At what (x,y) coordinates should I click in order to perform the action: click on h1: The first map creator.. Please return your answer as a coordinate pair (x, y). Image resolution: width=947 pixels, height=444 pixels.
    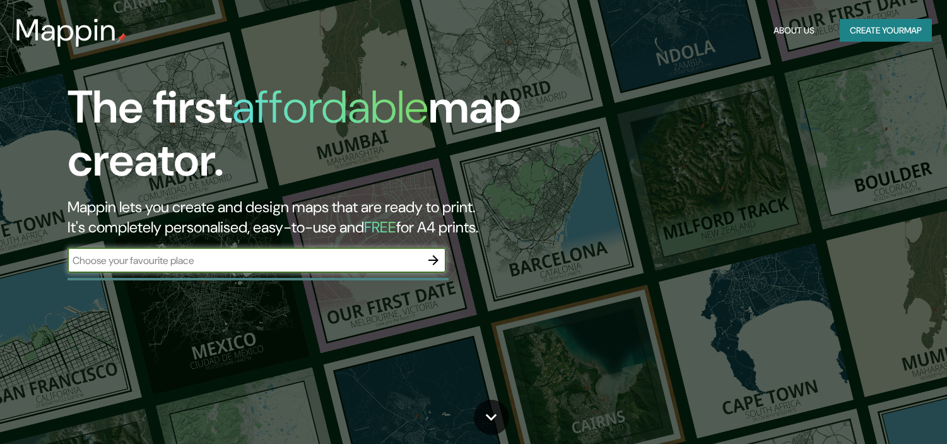
    Looking at the image, I should click on (304, 139).